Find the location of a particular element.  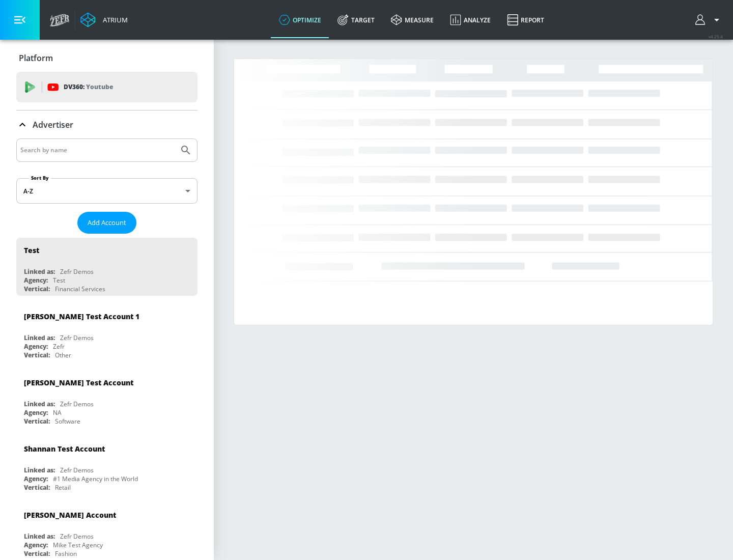

div: NA is located at coordinates (57, 412).